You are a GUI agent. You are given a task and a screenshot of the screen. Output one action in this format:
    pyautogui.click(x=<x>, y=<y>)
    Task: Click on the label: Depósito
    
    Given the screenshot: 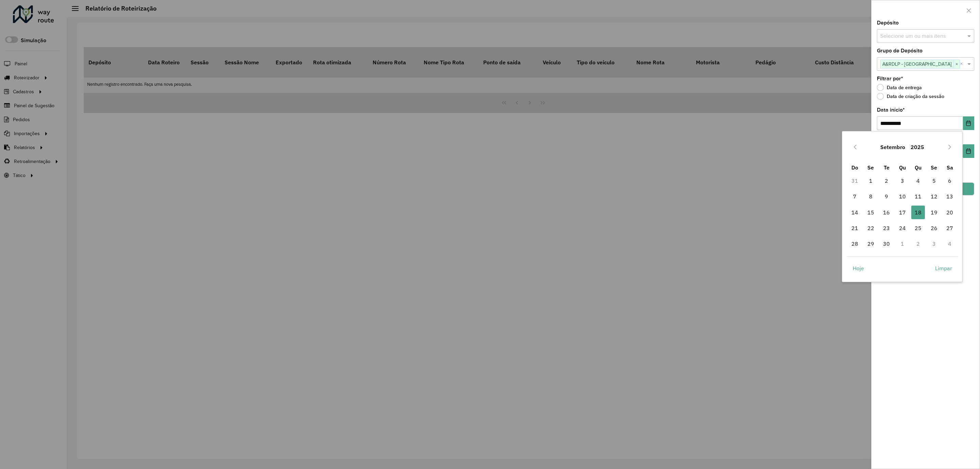 What is the action you would take?
    pyautogui.click(x=888, y=23)
    